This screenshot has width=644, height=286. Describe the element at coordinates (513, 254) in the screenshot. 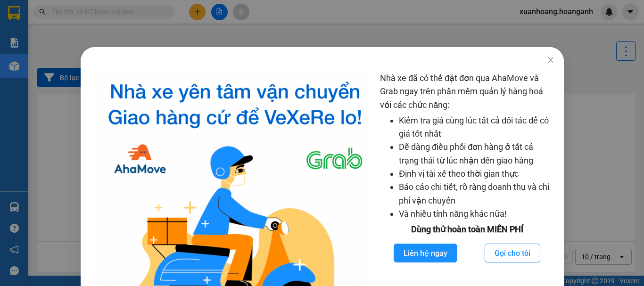

I see `button: Gọi cho tôi` at that location.